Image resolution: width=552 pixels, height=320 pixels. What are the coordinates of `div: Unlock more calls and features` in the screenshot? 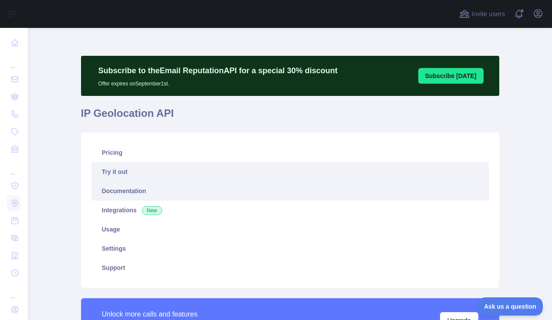 It's located at (187, 314).